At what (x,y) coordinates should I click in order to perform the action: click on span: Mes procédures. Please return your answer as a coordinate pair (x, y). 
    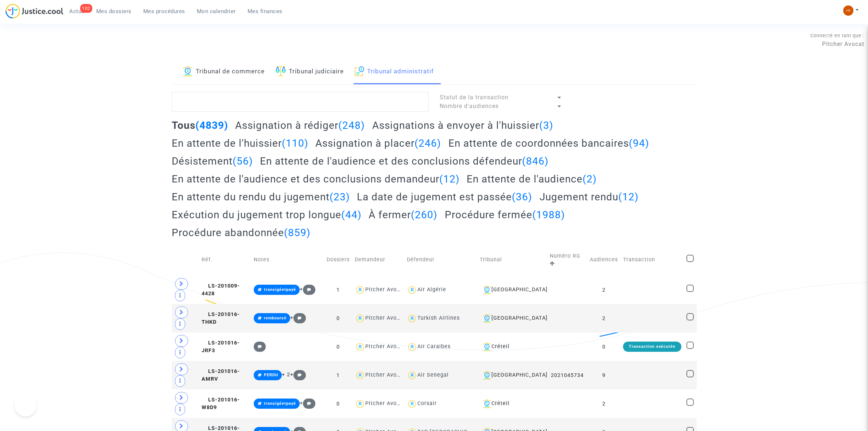
    Looking at the image, I should click on (164, 11).